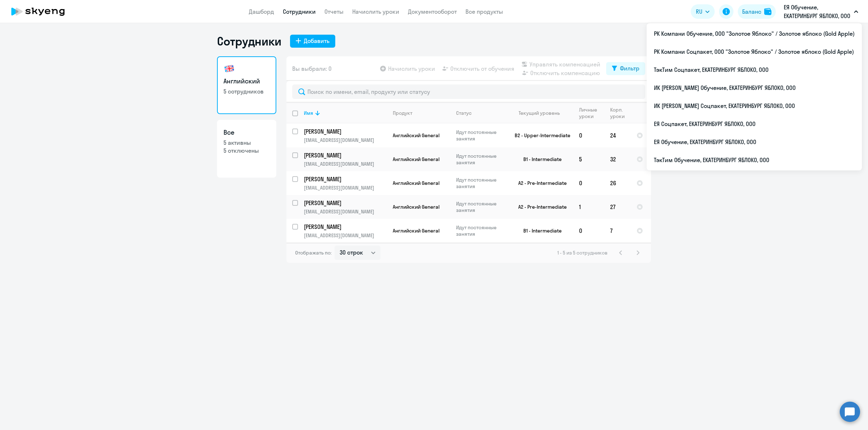 The image size is (868, 430). What do you see at coordinates (703, 12) in the screenshot?
I see `button: RU` at bounding box center [703, 12].